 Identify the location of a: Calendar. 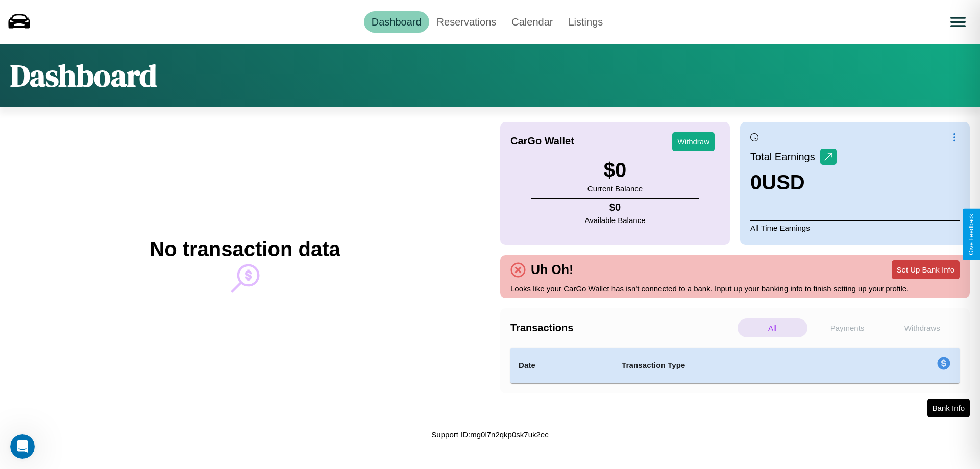
(532, 22).